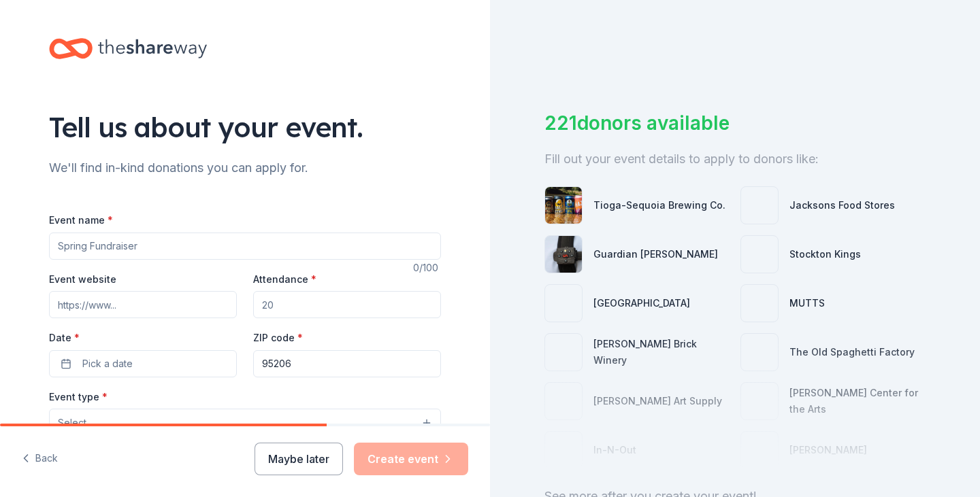 This screenshot has width=980, height=497. What do you see at coordinates (426, 268) in the screenshot?
I see `div: 0 /100` at bounding box center [426, 268].